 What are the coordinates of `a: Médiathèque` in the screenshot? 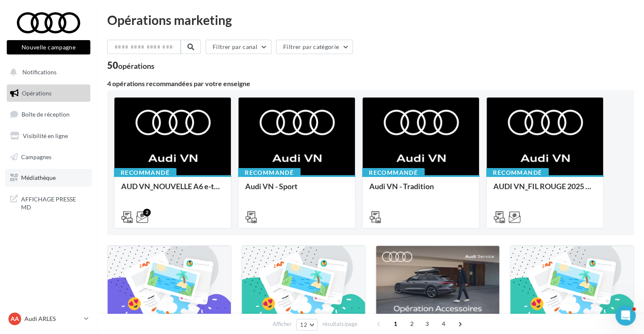 It's located at (49, 178).